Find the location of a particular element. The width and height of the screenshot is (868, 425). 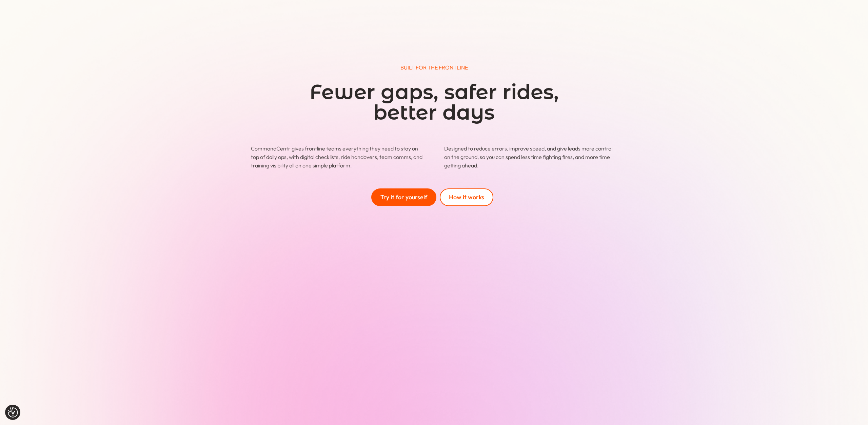

p: CommandCentr gives frontline teams everything they need to stay on top of daily ops, with digital... is located at coordinates (337, 157).